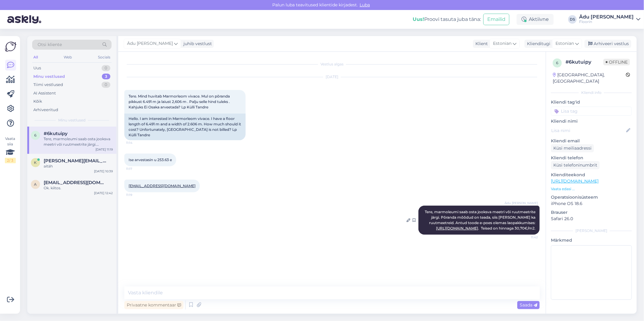 Image resolution: width=644 pixels, height=321 pixels. What do you see at coordinates (607, 22) in the screenshot?
I see `div: Floorin` at bounding box center [607, 22].